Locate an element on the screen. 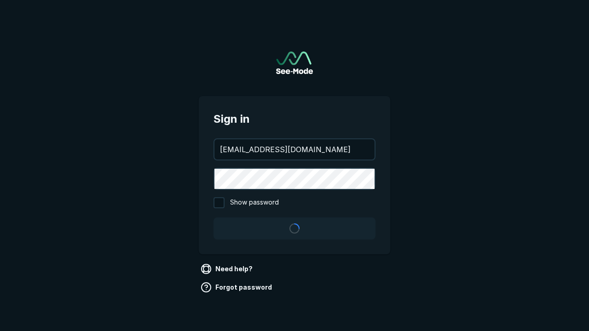 Image resolution: width=589 pixels, height=331 pixels. a: Forgot password is located at coordinates (237, 288).